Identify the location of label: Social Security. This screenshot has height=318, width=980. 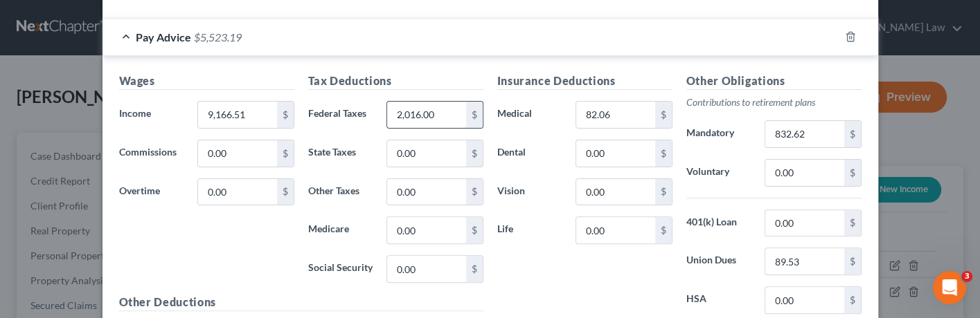
(341, 269).